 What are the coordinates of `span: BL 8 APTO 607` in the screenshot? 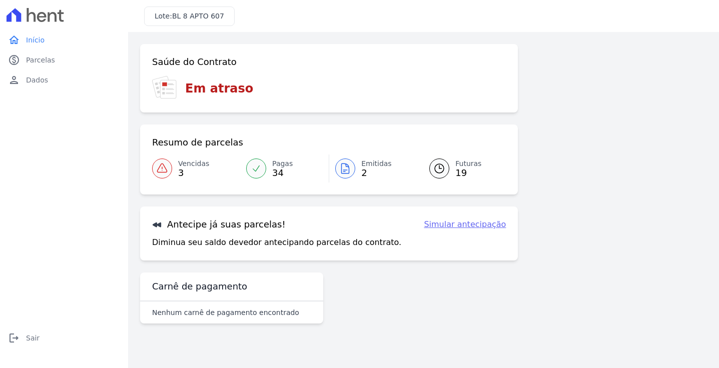 It's located at (198, 16).